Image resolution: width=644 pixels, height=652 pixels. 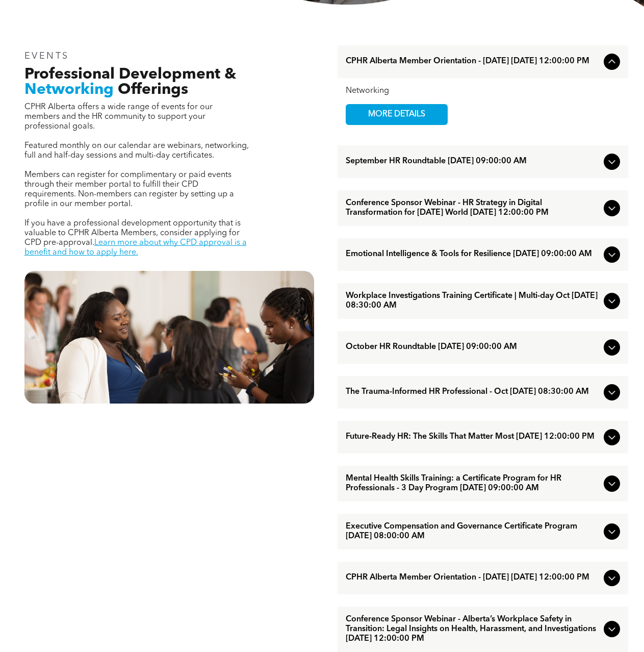 I want to click on span: If you have a professional development opportunity that is valuable to CPHR Alberta Members, cons..., so click(x=132, y=233).